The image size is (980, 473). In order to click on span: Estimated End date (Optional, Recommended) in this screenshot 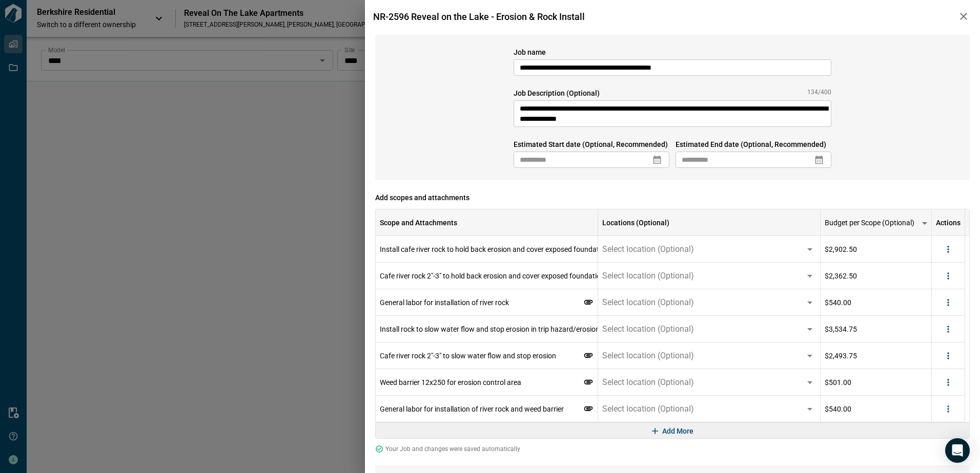, I will do `click(753, 144)`.